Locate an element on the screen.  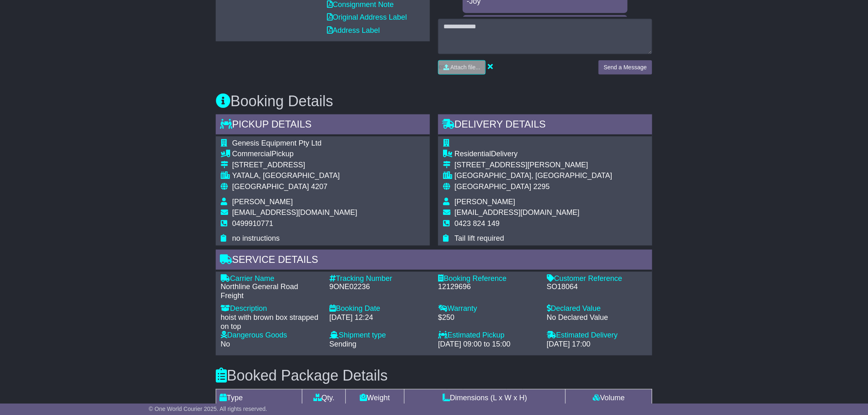
span: Sending is located at coordinates (343, 344).